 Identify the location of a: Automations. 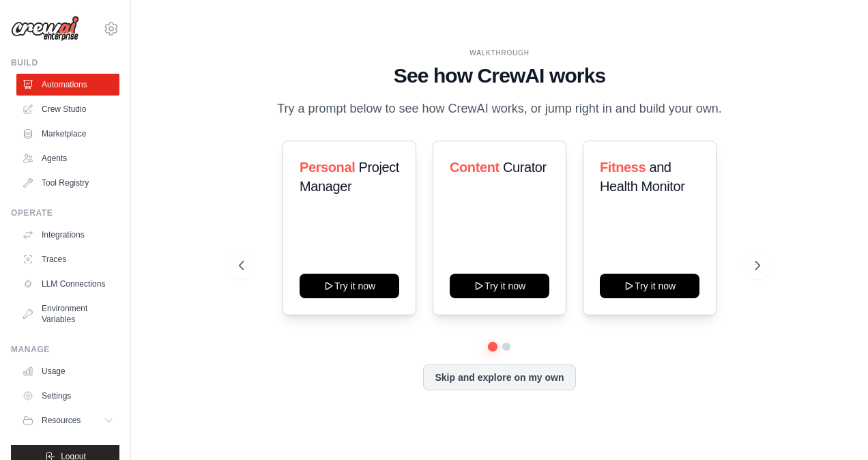
(67, 85).